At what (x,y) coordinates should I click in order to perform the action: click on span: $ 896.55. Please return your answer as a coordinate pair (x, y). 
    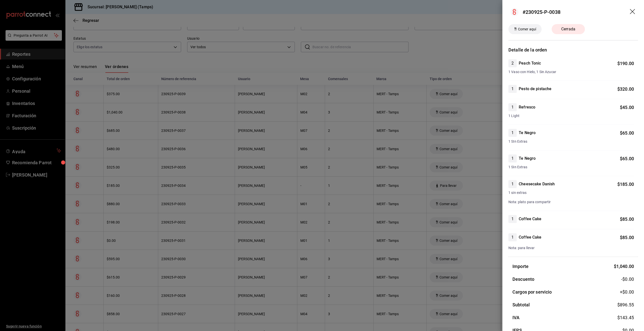
    Looking at the image, I should click on (626, 305).